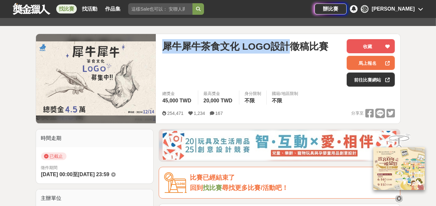 This screenshot has height=206, width=436. Describe the element at coordinates (280, 146) in the screenshot. I see `img: d4b53da7-80d9-4dd2-ac75-b85943ec9b32.jpg` at that location.